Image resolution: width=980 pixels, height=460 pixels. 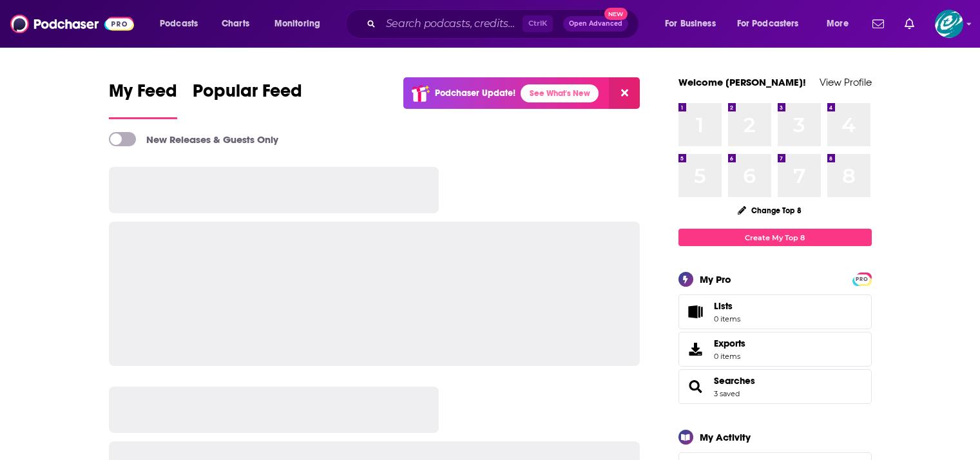 What do you see at coordinates (775, 312) in the screenshot?
I see `a: Lists` at bounding box center [775, 312].